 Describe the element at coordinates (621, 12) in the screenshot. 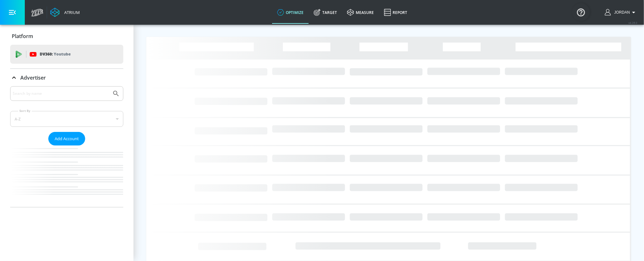

I see `span: login as: jordan.patrick@zefr.com` at that location.